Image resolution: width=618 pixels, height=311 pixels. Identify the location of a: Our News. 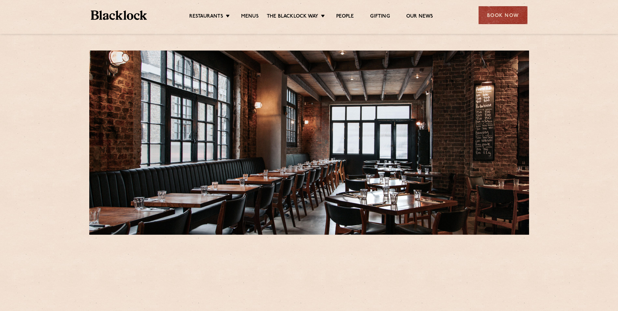
(420, 17).